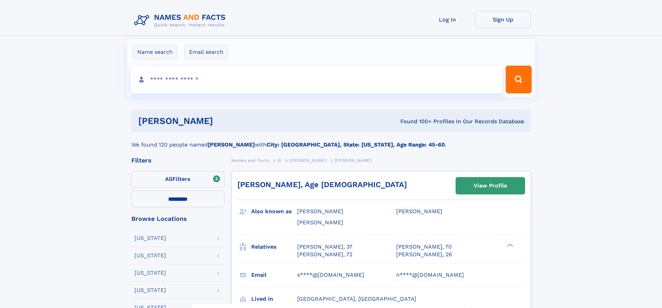 This screenshot has height=308, width=662. I want to click on div: We found 120 people named with ., so click(331, 141).